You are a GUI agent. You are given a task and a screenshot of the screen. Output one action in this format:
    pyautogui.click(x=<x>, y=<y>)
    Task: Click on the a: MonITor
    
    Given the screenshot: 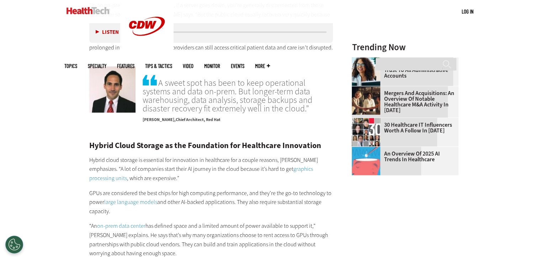 What is the action you would take?
    pyautogui.click(x=212, y=66)
    